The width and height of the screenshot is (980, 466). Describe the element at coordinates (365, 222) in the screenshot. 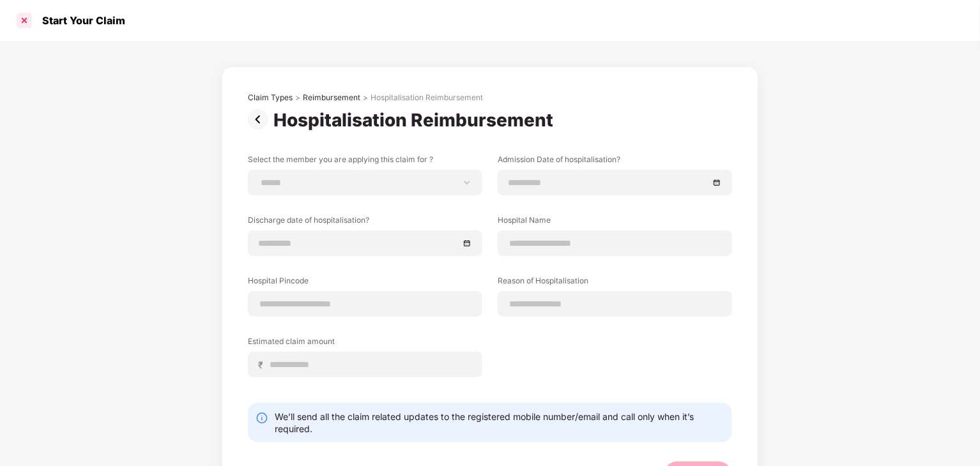

I see `label: Discharge date of hospitalisation?` at that location.